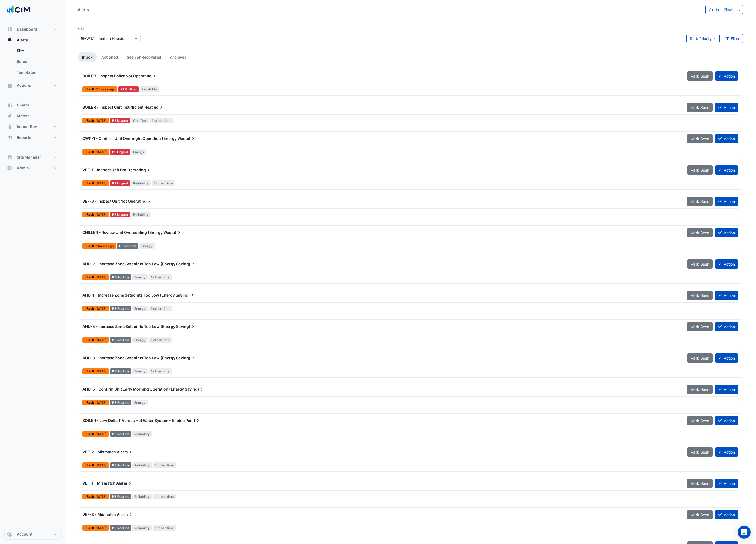 Image resolution: width=756 pixels, height=544 pixels. Describe the element at coordinates (10, 127) in the screenshot. I see `app-icon: Indoor Env` at that location.